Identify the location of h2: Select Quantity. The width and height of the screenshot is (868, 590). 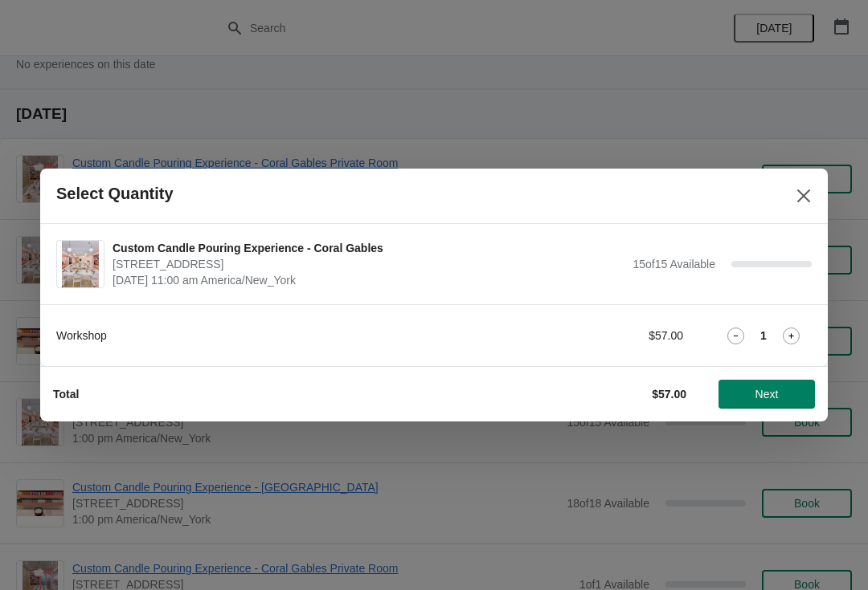
(115, 193).